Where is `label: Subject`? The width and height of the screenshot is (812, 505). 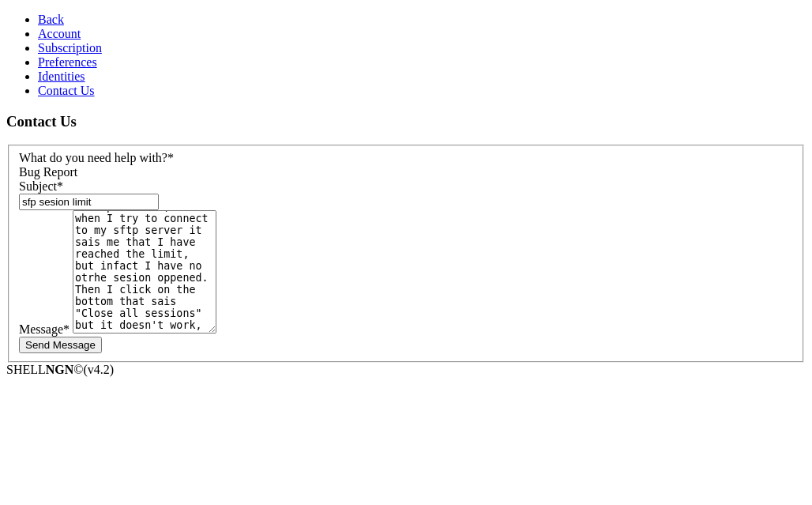 label: Subject is located at coordinates (41, 185).